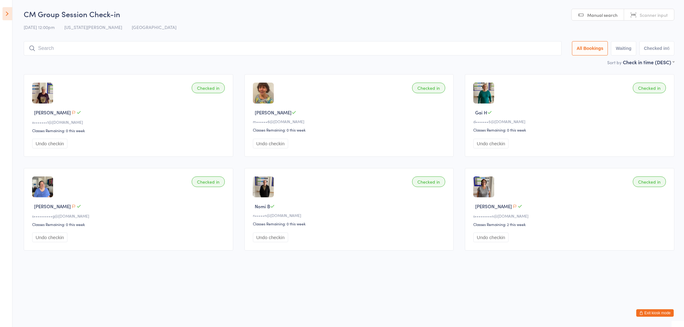  I want to click on img: image1756165095.png, so click(483, 93).